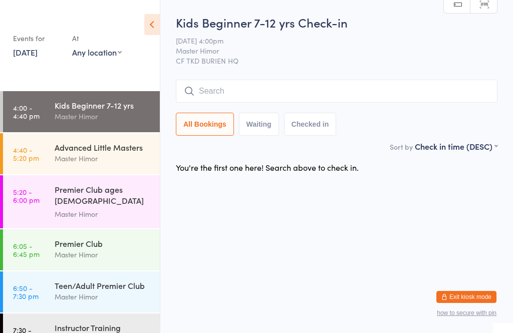 The width and height of the screenshot is (513, 333). What do you see at coordinates (329, 51) in the screenshot?
I see `span: Master Himor` at bounding box center [329, 51].